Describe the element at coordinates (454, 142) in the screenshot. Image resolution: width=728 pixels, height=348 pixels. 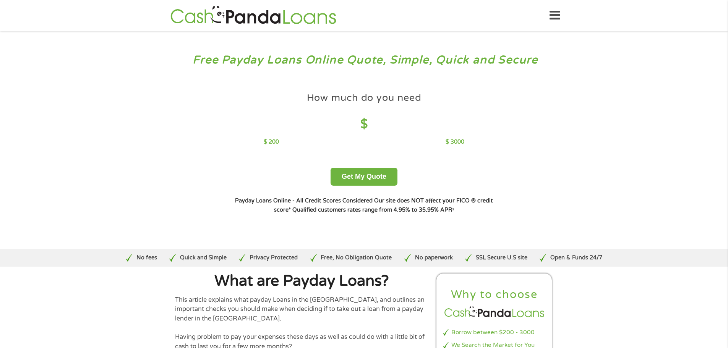
I see `p: $ 3000` at that location.